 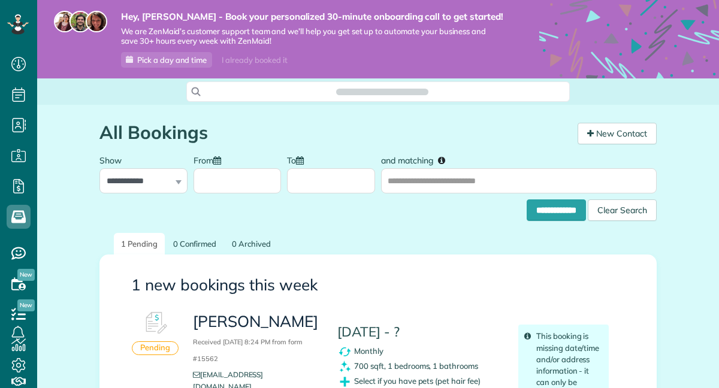 What do you see at coordinates (417, 159) in the screenshot?
I see `label: and matching` at bounding box center [417, 159].